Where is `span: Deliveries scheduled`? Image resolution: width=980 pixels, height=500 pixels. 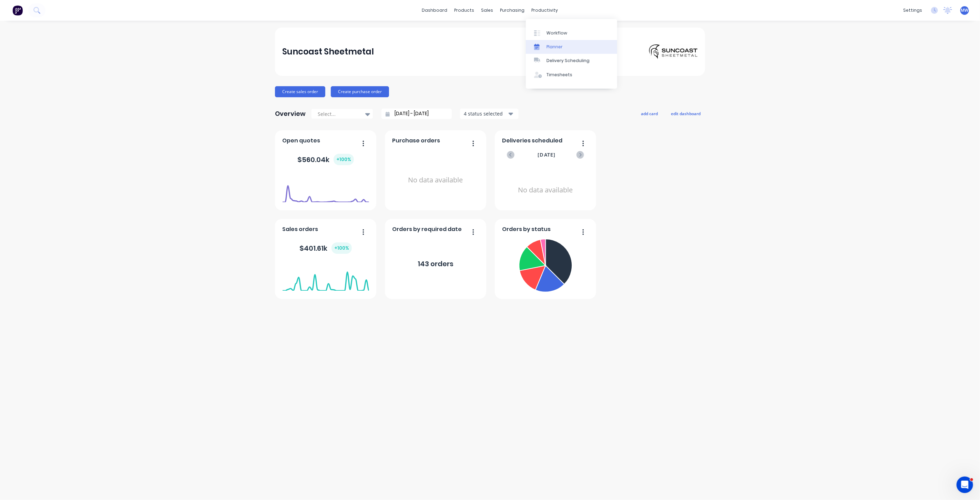 span: Deliveries scheduled is located at coordinates (532, 141).